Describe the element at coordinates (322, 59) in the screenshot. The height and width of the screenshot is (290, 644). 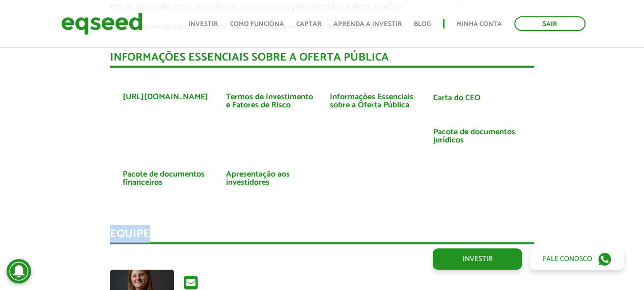
I see `div: INFORMAÇÕES ESSENCIAIS SOBRE A OFERTA PÚBLICA` at that location.